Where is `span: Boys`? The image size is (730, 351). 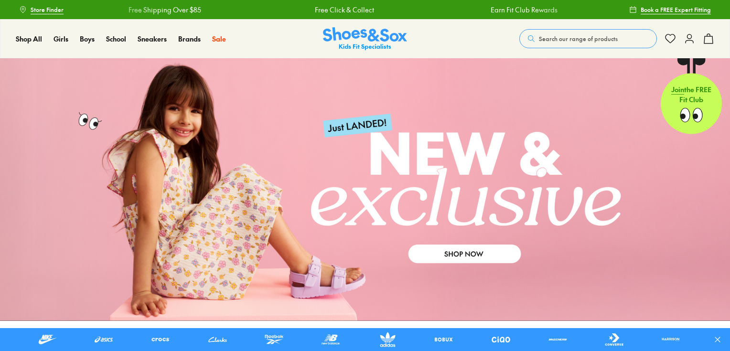 span: Boys is located at coordinates (87, 39).